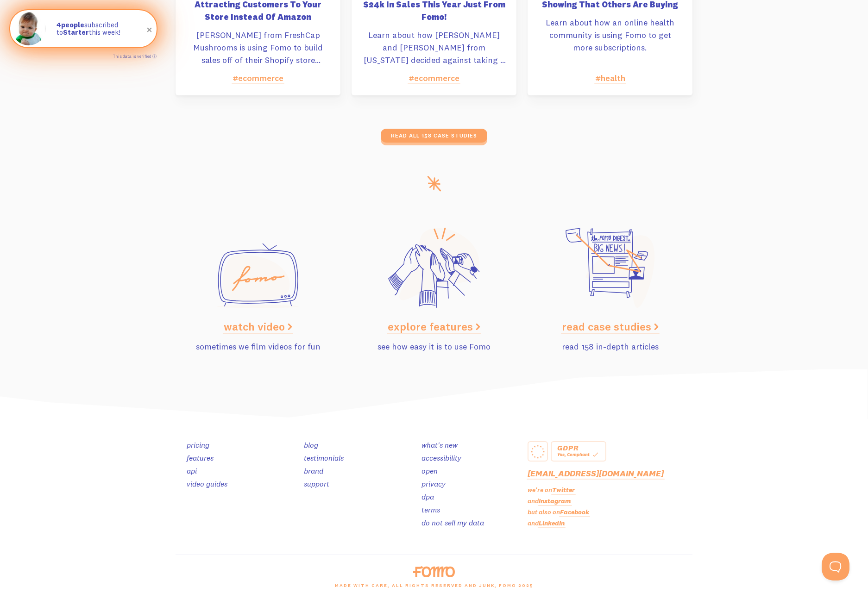 The width and height of the screenshot is (868, 599). What do you see at coordinates (427, 497) in the screenshot?
I see `a: dpa` at bounding box center [427, 497].